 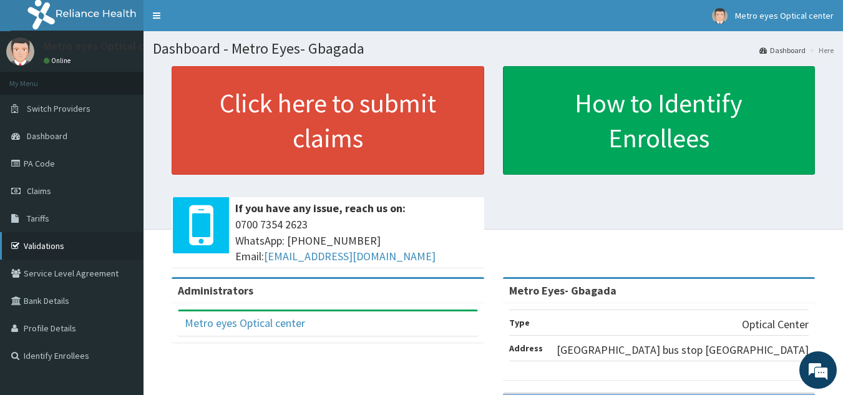 What do you see at coordinates (659, 120) in the screenshot?
I see `a: How to Identify Enrollees` at bounding box center [659, 120].